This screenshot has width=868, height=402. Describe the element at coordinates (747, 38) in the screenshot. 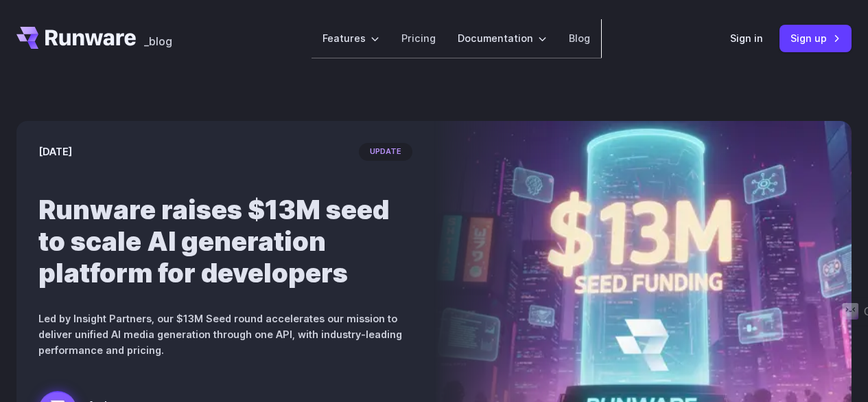

I see `a: Sign in` at that location.